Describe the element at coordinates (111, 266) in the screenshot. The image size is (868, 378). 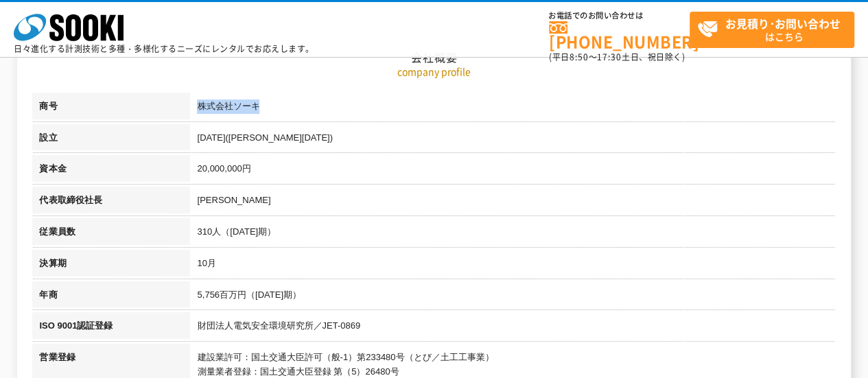
I see `th: 決算期` at that location.